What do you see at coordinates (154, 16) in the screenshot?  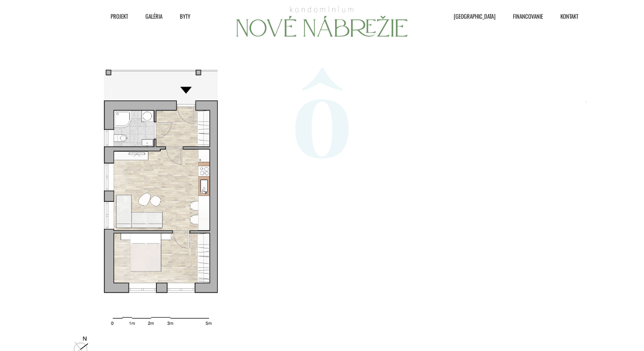 I see `span: Galéria` at bounding box center [154, 16].